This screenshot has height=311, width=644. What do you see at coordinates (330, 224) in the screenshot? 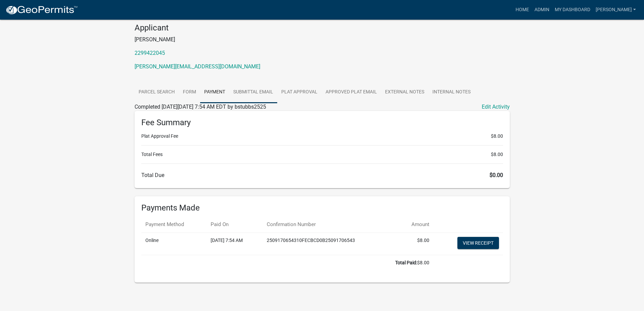
I see `th: Confirmation Number` at bounding box center [330, 224].